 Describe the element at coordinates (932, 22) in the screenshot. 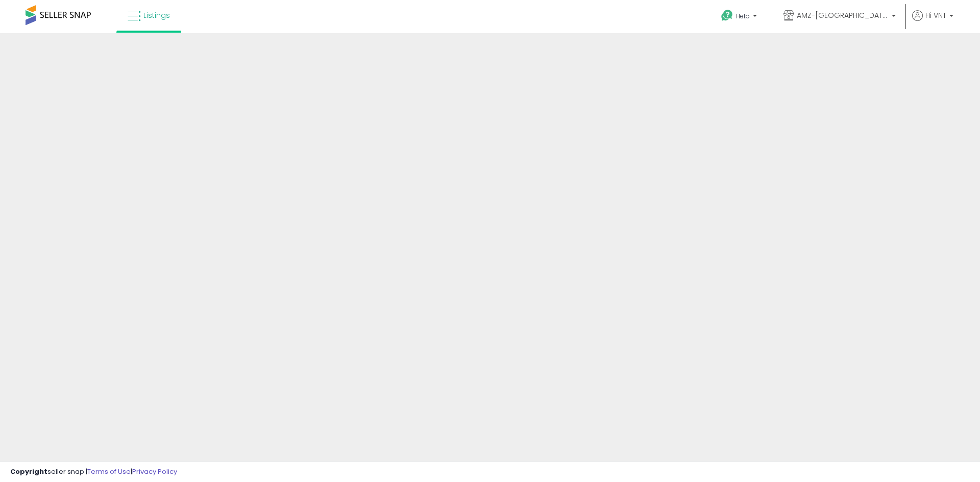

I see `a: Hi VNT` at that location.